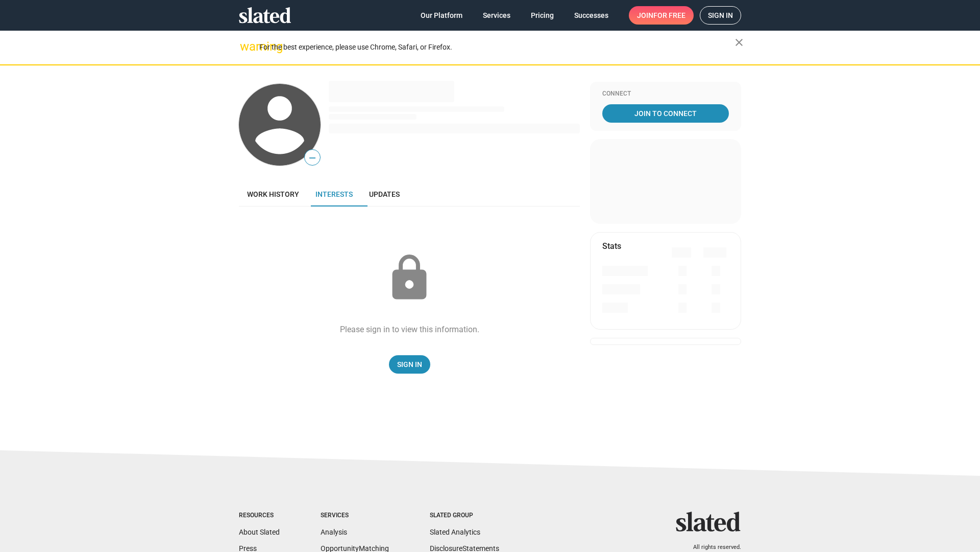 The width and height of the screenshot is (980, 552). I want to click on a: Updates, so click(385, 194).